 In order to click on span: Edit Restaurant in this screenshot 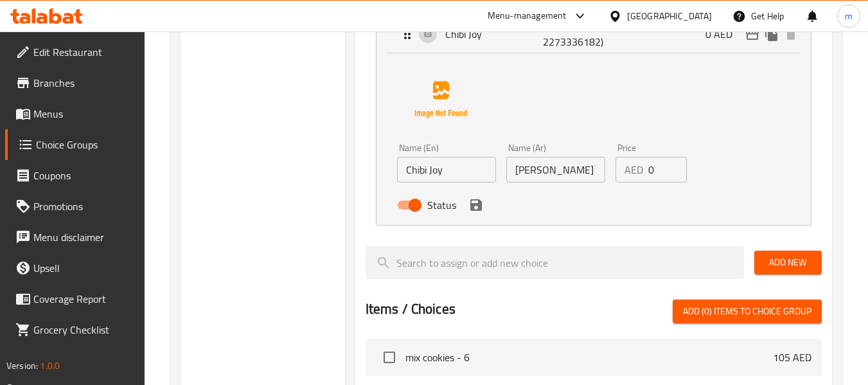, I will do `click(84, 52)`.